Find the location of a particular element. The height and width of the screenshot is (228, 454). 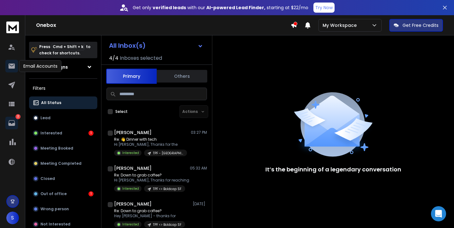

button: Get Free Credits is located at coordinates (416, 25).